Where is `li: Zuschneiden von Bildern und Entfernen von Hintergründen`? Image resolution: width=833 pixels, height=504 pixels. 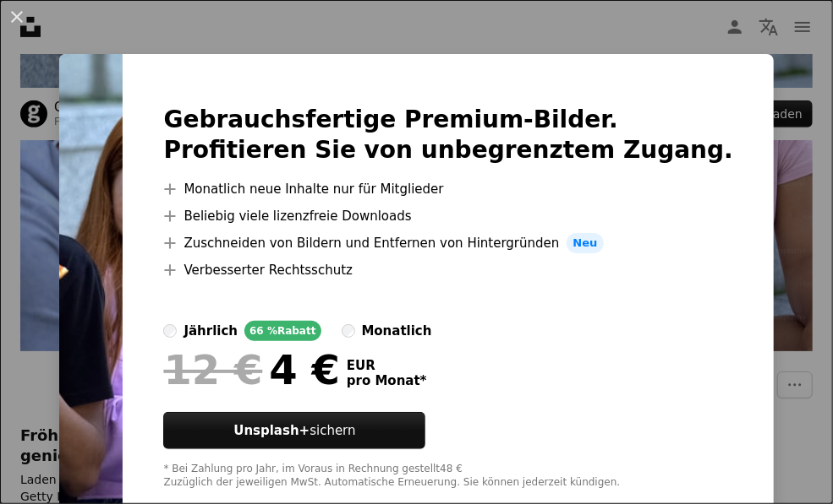 li: Zuschneiden von Bildern und Entfernen von Hintergründen is located at coordinates (448, 243).